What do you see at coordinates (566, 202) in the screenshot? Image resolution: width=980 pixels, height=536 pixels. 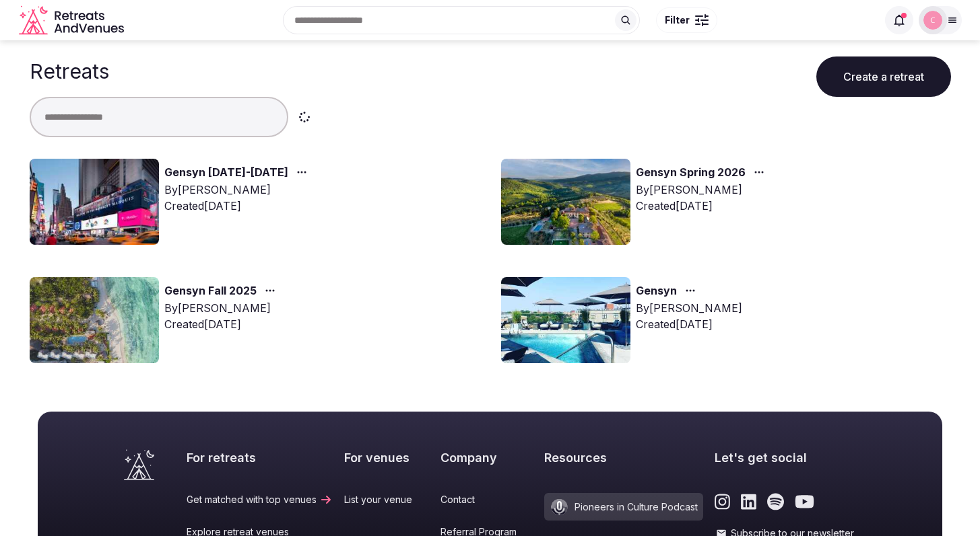 I see `img: Top retreat image for the retreat: Gensyn Spring 2026` at bounding box center [566, 202].